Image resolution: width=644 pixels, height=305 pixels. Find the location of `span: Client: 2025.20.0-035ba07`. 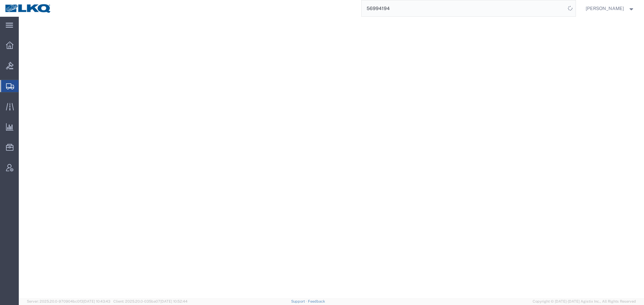

span: Client: 2025.20.0-035ba07 is located at coordinates (150, 301).